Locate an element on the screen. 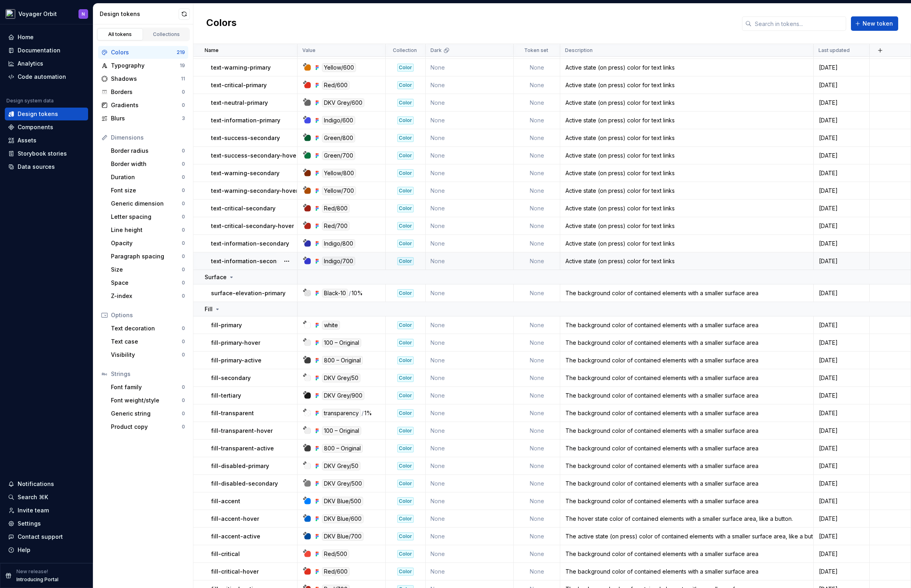 This screenshot has width=911, height=588. span: New token is located at coordinates (878, 24).